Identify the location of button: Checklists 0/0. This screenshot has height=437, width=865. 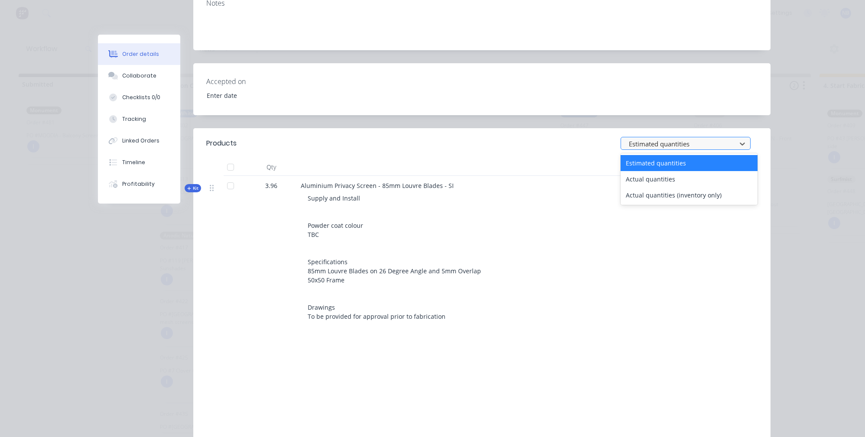
(139, 97).